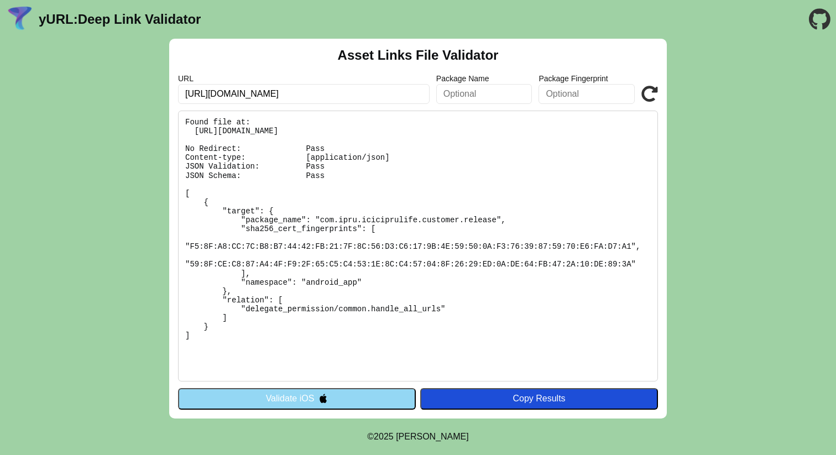  I want to click on button: Copy Results, so click(539, 399).